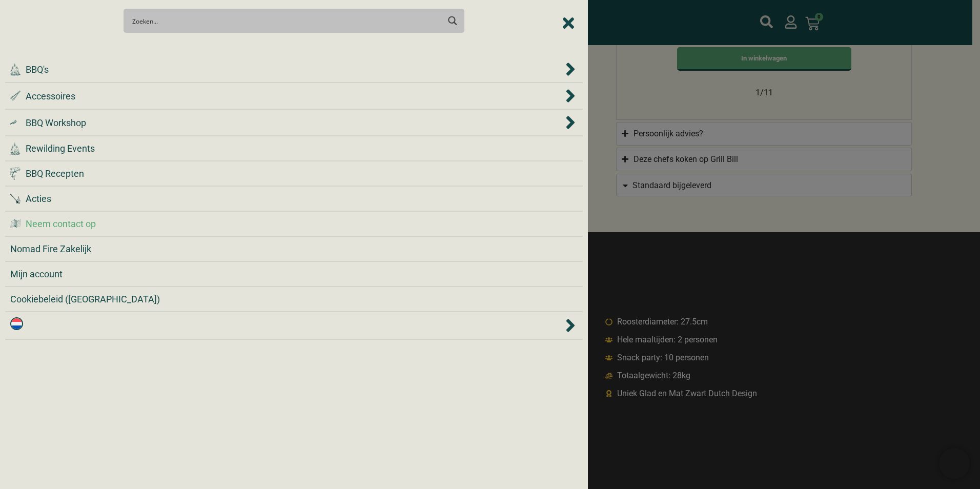 The height and width of the screenshot is (489, 980). I want to click on input: Search input, so click(286, 20).